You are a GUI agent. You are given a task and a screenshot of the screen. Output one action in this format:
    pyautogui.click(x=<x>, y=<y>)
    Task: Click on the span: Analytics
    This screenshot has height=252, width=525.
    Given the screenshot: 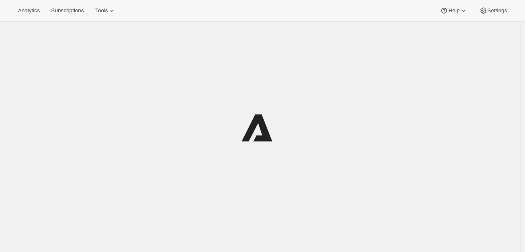 What is the action you would take?
    pyautogui.click(x=29, y=11)
    